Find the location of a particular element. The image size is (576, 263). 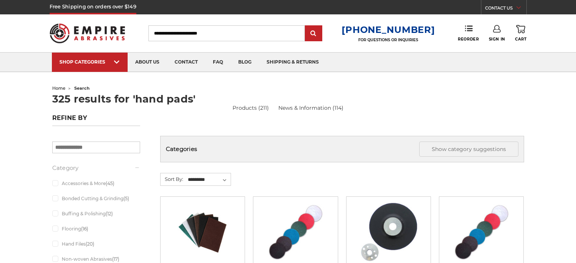

a: blog is located at coordinates (245, 62).